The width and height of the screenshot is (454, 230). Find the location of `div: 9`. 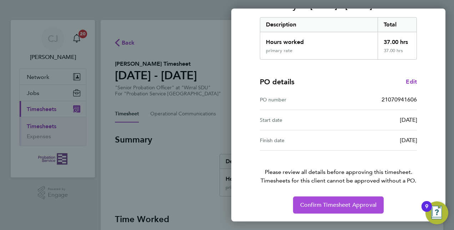

div: 9 is located at coordinates (426, 211).